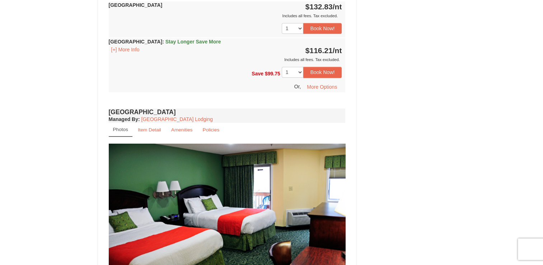 The image size is (543, 265). I want to click on small: Photos, so click(121, 129).